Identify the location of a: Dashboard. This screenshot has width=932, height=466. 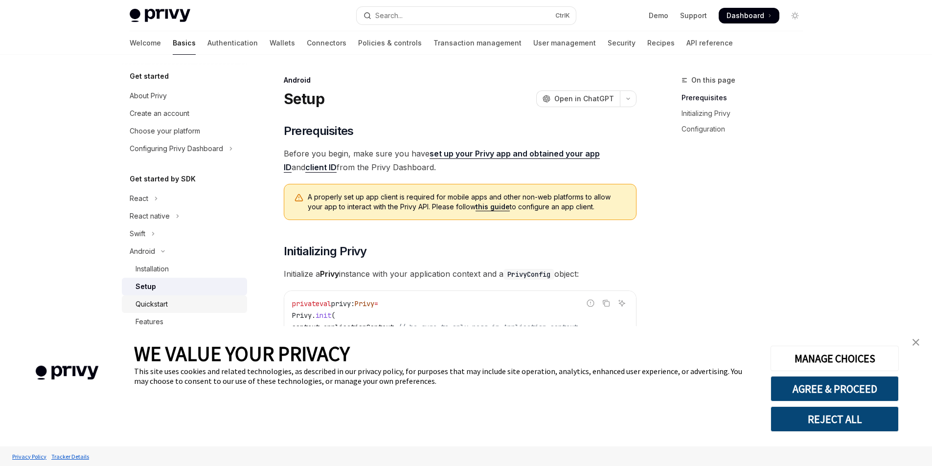
(749, 16).